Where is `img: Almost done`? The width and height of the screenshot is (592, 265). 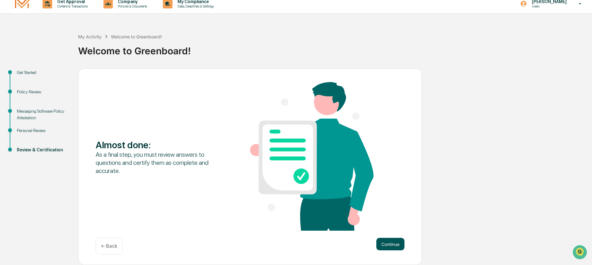 img: Almost done is located at coordinates (311, 157).